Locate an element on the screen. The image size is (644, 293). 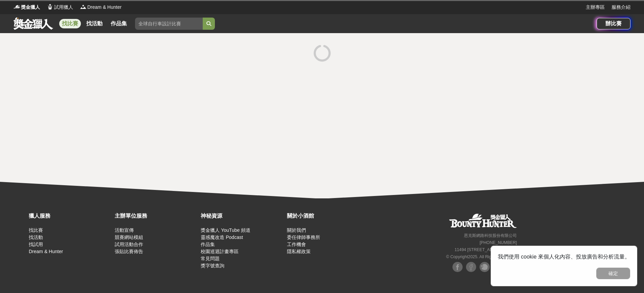
a: Logo獎金獵人 is located at coordinates (27, 7).